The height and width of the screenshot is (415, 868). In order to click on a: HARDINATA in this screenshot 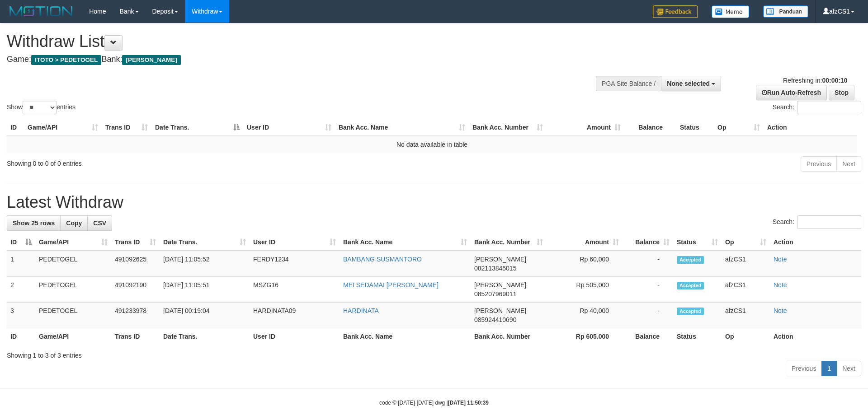, I will do `click(361, 311)`.